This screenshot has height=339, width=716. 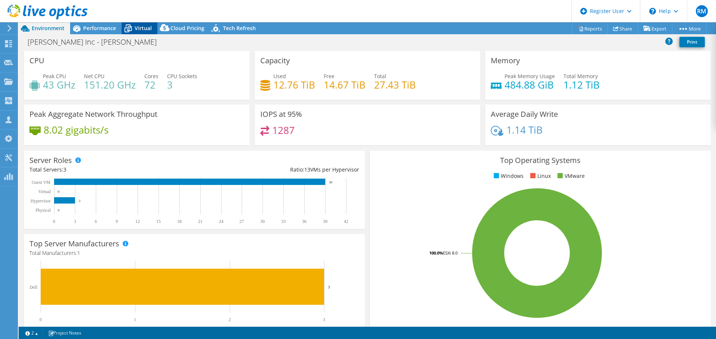 What do you see at coordinates (138, 222) in the screenshot?
I see `text: 12` at bounding box center [138, 222].